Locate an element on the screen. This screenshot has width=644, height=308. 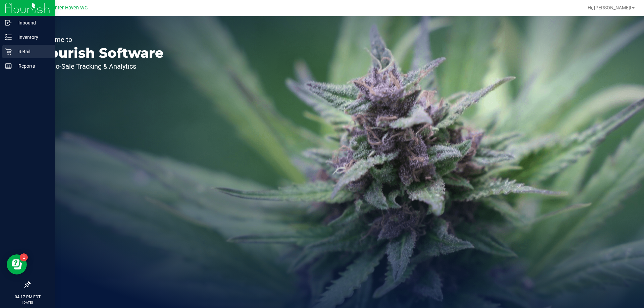
inline-svg: Retail is located at coordinates (8, 51).